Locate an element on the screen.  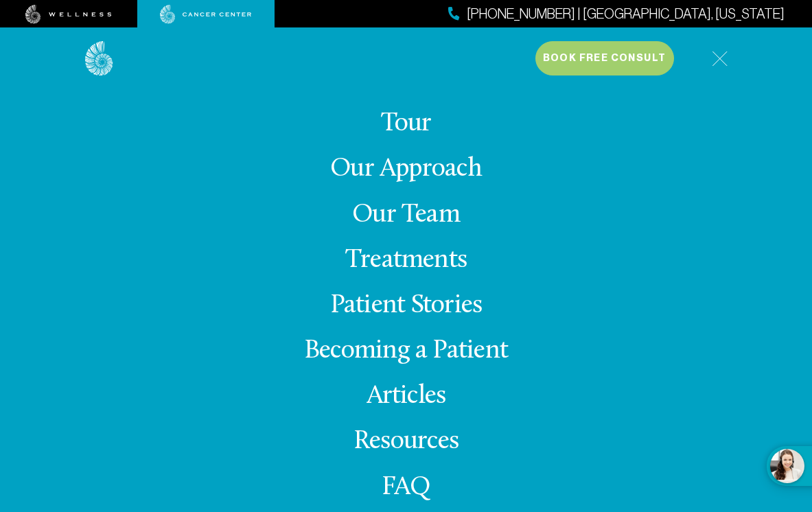
a: Tour is located at coordinates (406, 124).